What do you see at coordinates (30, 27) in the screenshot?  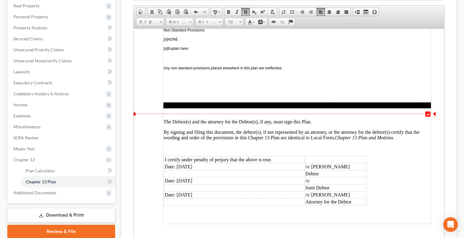 I see `span: Property Analysis` at bounding box center [30, 27].